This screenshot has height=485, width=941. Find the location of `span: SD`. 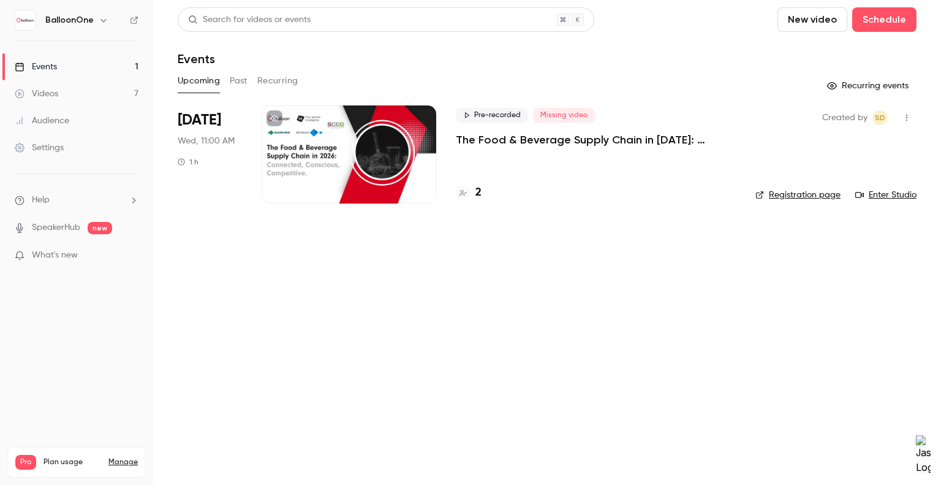

span: SD is located at coordinates (880, 118).